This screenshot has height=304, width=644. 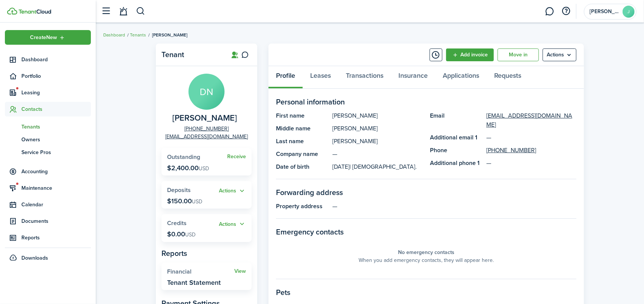 What do you see at coordinates (302, 116) in the screenshot?
I see `panel-main-title: First name` at bounding box center [302, 116].